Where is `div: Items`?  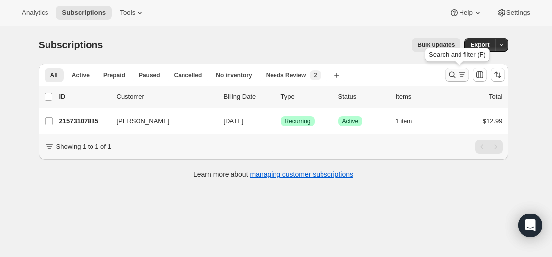
div: Items is located at coordinates (421, 97).